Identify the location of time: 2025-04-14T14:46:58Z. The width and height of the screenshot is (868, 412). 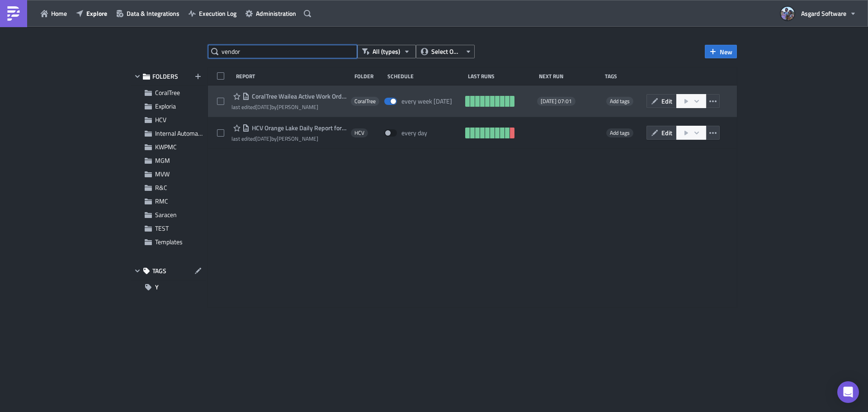
(263, 107).